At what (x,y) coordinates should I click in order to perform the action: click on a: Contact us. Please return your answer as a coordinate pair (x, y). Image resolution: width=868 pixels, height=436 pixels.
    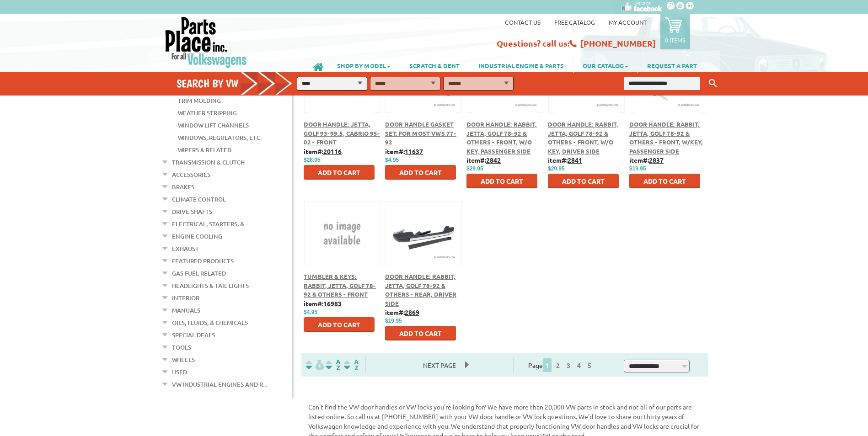
    Looking at the image, I should click on (523, 22).